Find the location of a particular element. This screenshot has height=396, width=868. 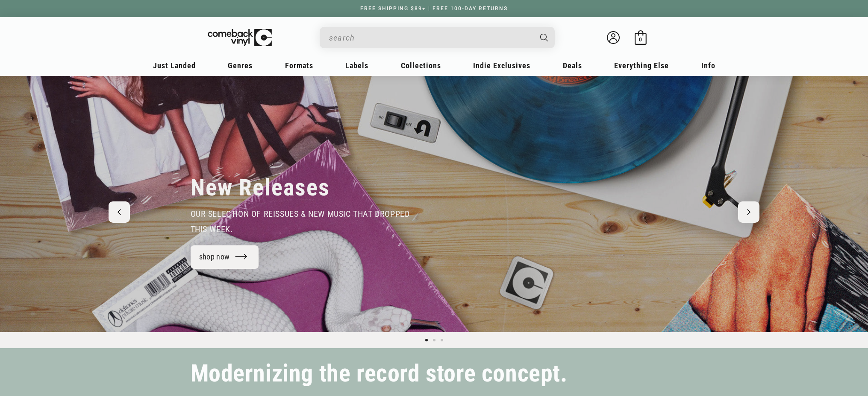

span: 0 is located at coordinates (640, 39).